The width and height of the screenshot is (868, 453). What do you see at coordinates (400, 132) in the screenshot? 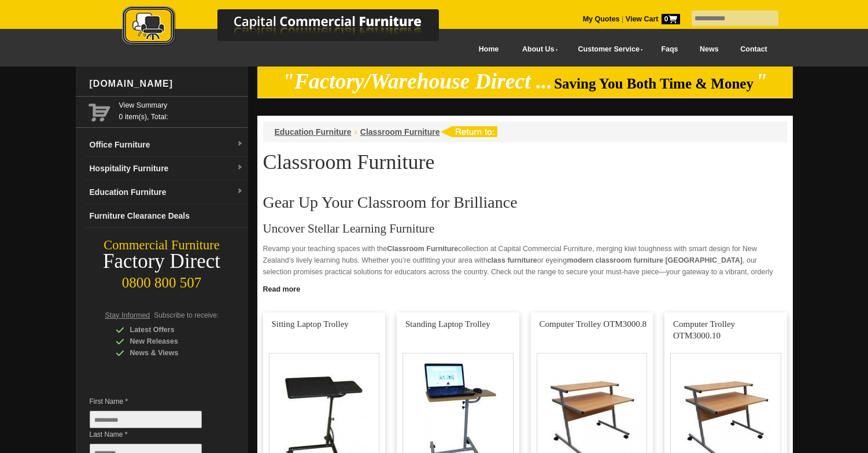
I see `a: Classroom Furniture` at bounding box center [400, 132].